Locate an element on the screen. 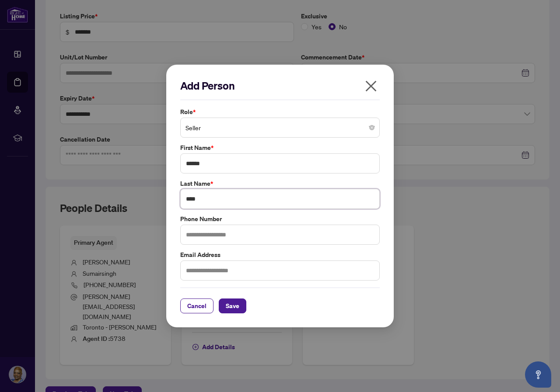  label: Email Address is located at coordinates (280, 255).